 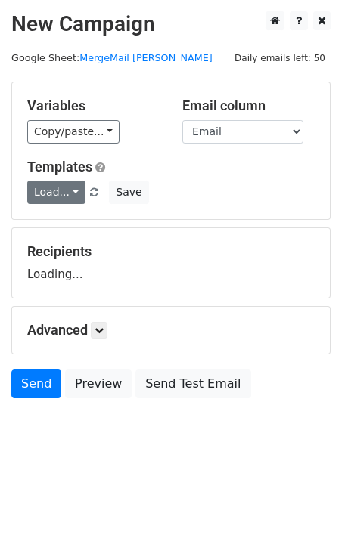 I want to click on h2: New Campaign, so click(x=171, y=24).